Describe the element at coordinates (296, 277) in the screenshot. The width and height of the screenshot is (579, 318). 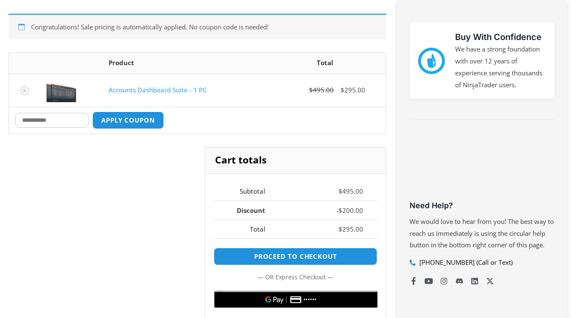
I see `p: — or —` at that location.